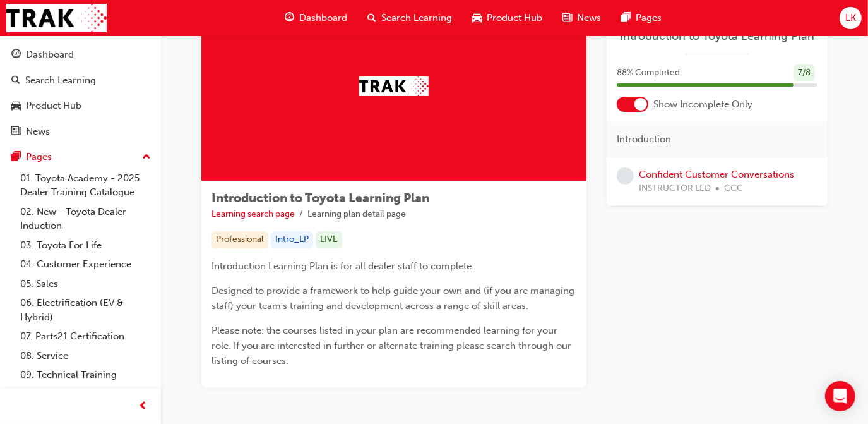 Image resolution: width=868 pixels, height=424 pixels. What do you see at coordinates (316, 18) in the screenshot?
I see `a: guage-iconDashboard` at bounding box center [316, 18].